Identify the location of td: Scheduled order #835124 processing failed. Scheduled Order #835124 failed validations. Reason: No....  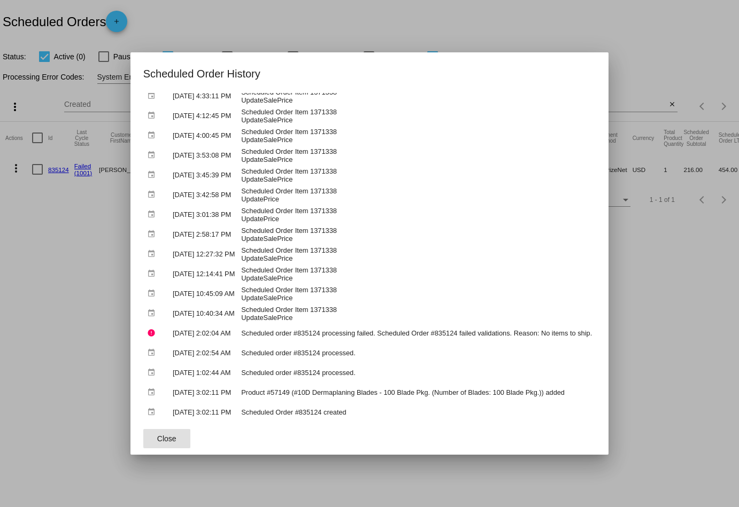
(417, 333).